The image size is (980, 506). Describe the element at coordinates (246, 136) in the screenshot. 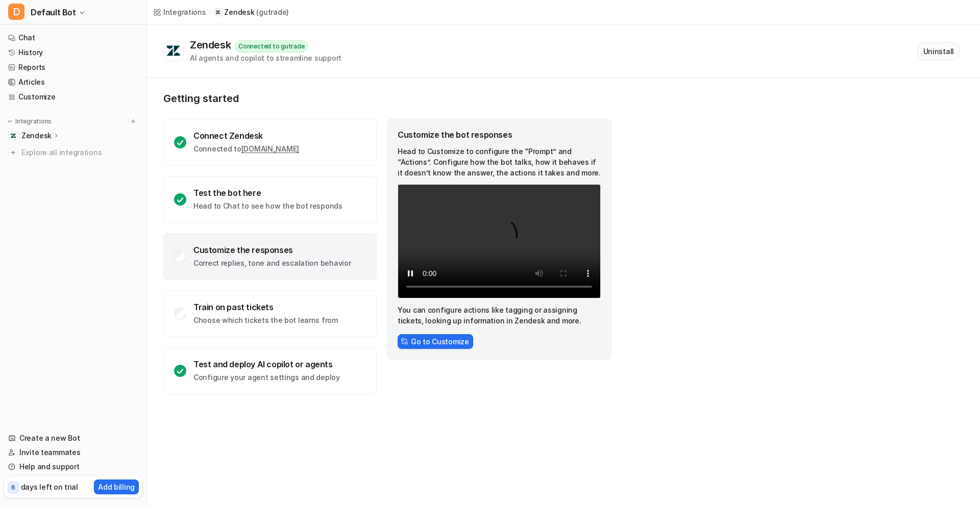

I see `div: Connect Zendesk` at that location.